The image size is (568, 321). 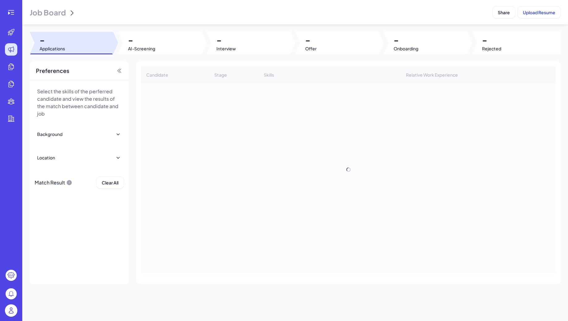 I want to click on span: Rejected, so click(x=491, y=49).